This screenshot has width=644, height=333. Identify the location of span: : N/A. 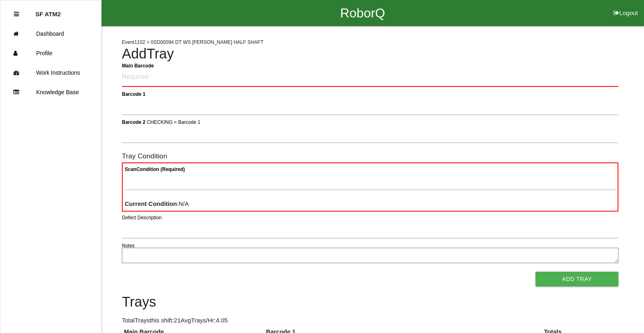
(157, 203).